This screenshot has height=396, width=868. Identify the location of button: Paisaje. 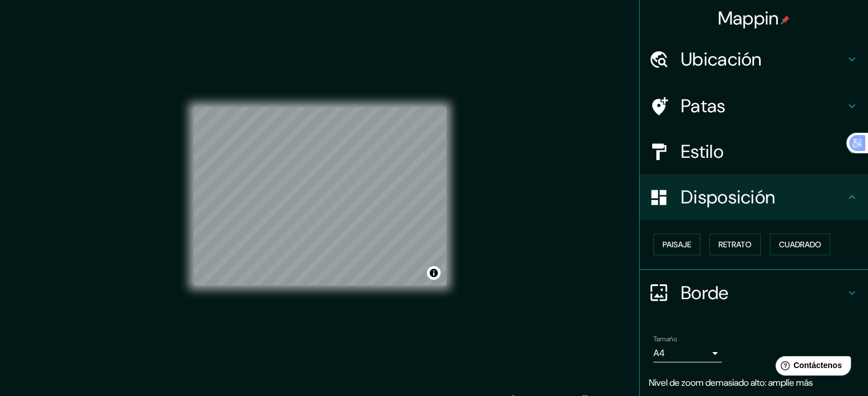
(677, 245).